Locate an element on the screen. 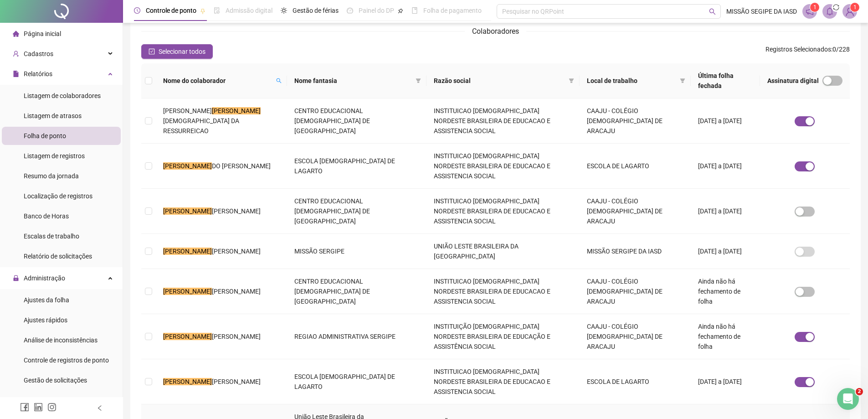  span: clock-circle is located at coordinates (137, 11).